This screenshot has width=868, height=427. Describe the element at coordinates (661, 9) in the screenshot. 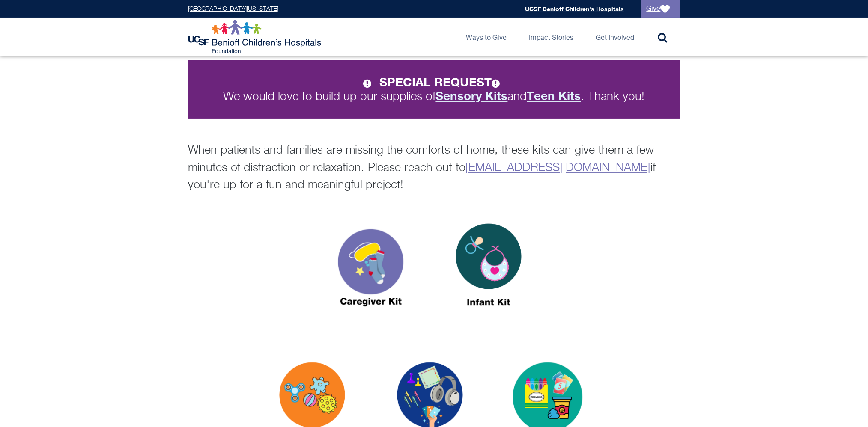

I see `a: Give` at that location.